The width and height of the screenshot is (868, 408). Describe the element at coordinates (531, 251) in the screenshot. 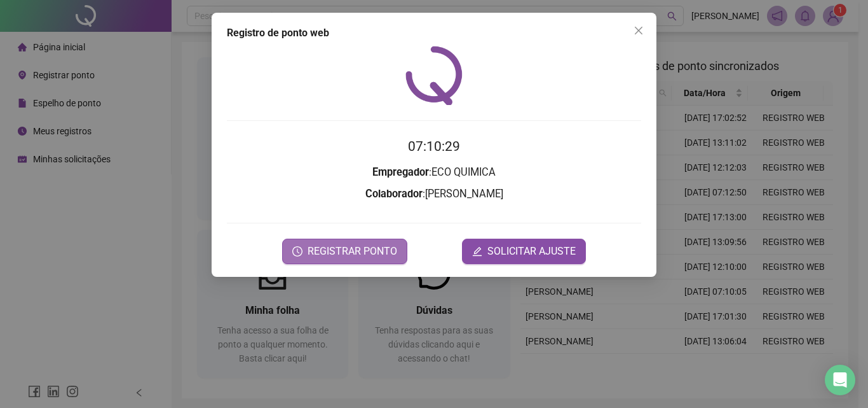

I see `span: SOLICITAR AJUSTE` at that location.